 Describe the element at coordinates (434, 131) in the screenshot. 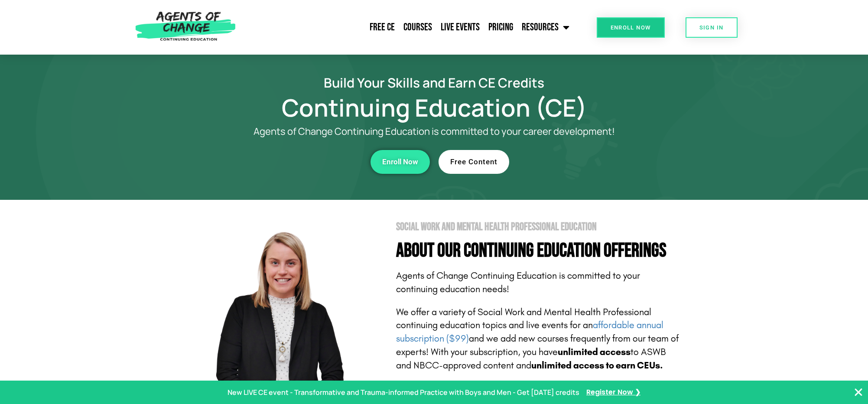

I see `p: Agents of Change Continuing Education is committed to your career development!` at that location.